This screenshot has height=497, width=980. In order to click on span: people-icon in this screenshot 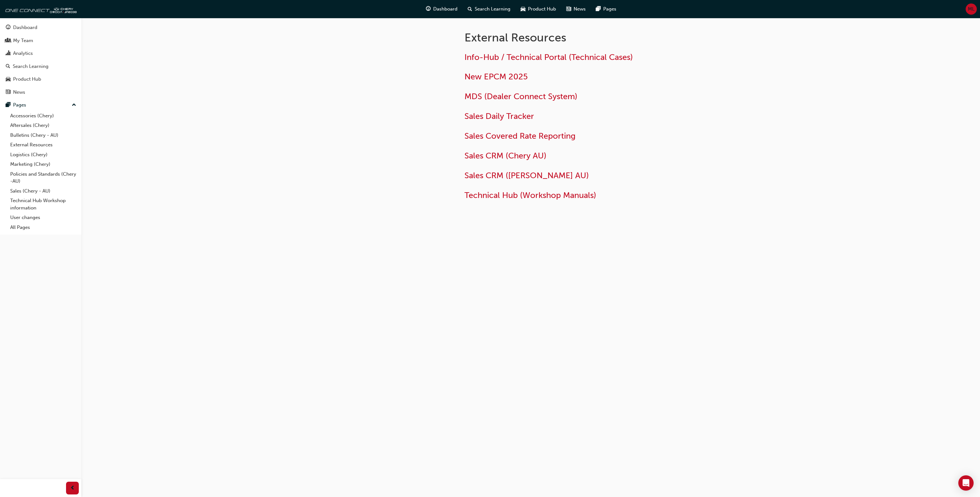, I will do `click(8, 41)`.